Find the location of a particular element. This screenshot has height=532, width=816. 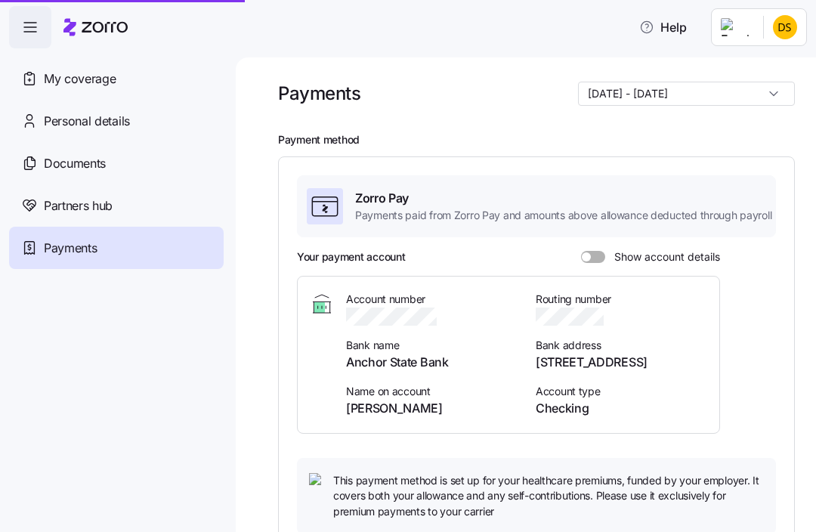

span: Name on account is located at coordinates (431, 391).